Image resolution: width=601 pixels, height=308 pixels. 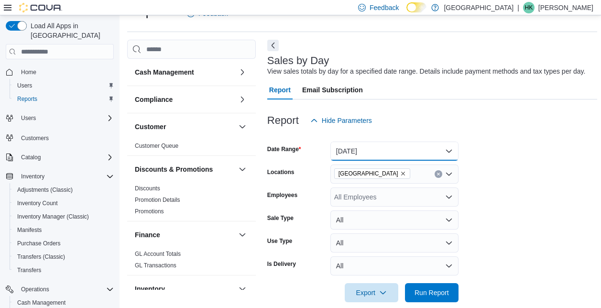 What do you see at coordinates (147, 235) in the screenshot?
I see `h3: Finance` at bounding box center [147, 235].